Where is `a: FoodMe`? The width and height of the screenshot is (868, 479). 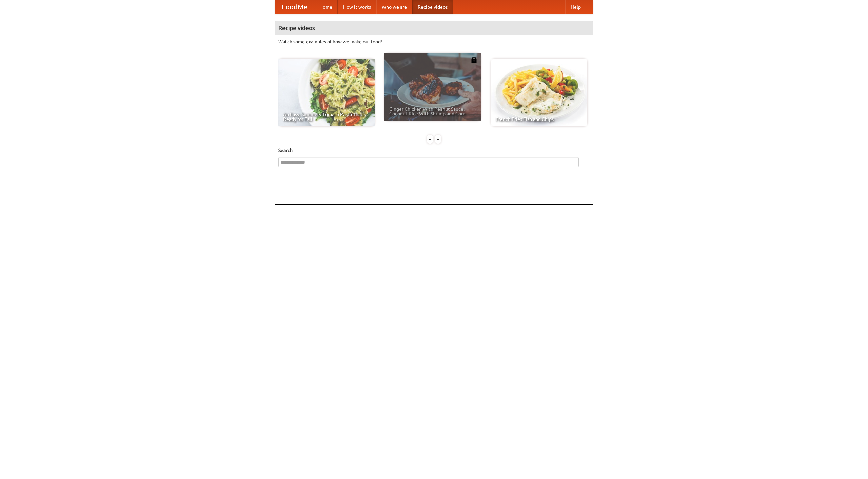
a: FoodMe is located at coordinates (294, 7).